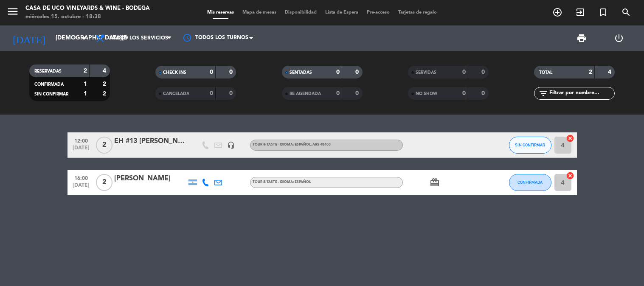 The width and height of the screenshot is (644, 286). Describe the element at coordinates (626, 13) in the screenshot. I see `i: search` at that location.